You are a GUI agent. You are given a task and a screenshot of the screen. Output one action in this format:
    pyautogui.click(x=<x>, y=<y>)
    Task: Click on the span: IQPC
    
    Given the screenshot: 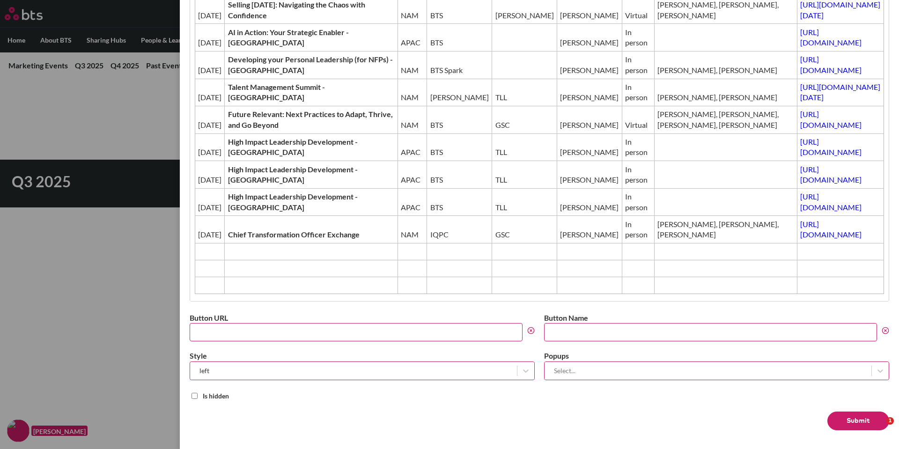 What is the action you would take?
    pyautogui.click(x=460, y=235)
    